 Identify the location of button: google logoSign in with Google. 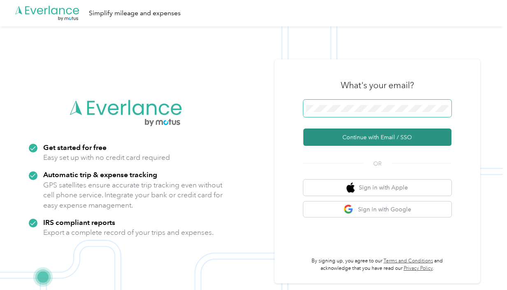
(377, 209).